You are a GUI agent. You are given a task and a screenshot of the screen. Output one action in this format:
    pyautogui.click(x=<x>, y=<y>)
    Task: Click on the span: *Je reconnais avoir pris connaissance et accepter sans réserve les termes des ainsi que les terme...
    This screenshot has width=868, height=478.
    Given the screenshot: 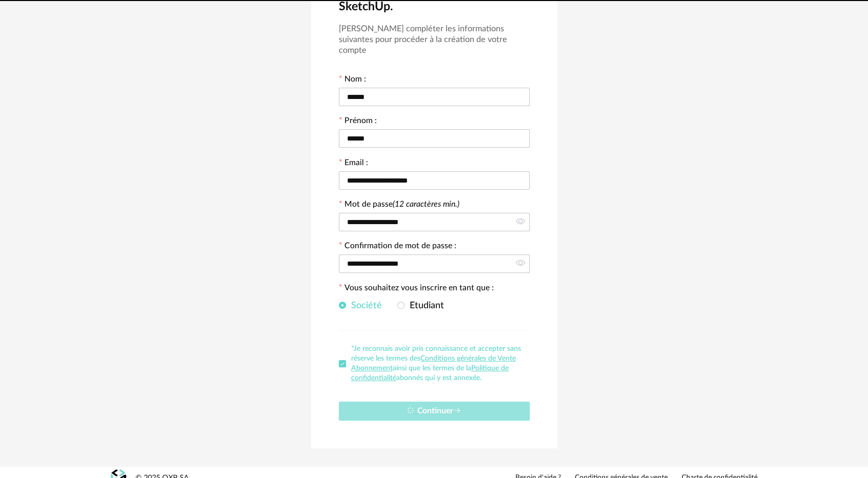 What is the action you would take?
    pyautogui.click(x=436, y=363)
    